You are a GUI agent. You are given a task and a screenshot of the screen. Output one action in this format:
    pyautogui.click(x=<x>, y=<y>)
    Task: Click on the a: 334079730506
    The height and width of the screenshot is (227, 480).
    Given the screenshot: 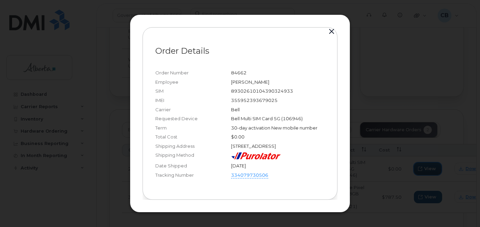 What is the action you would take?
    pyautogui.click(x=250, y=175)
    